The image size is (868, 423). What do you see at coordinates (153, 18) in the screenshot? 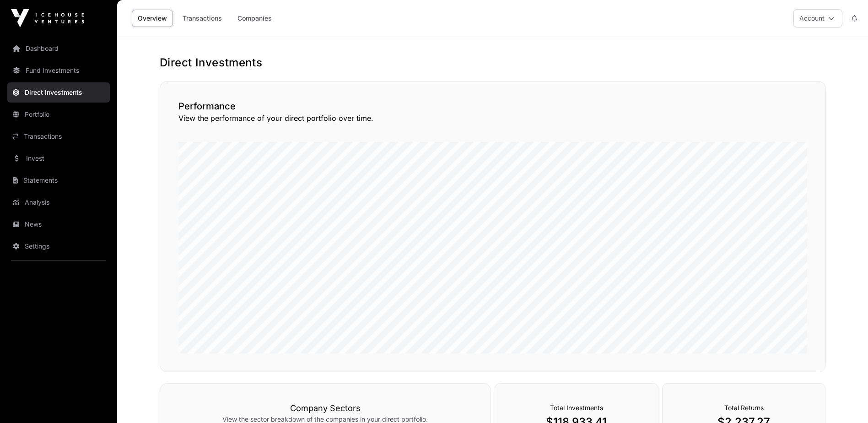
I see `a: Overview` at bounding box center [153, 18].